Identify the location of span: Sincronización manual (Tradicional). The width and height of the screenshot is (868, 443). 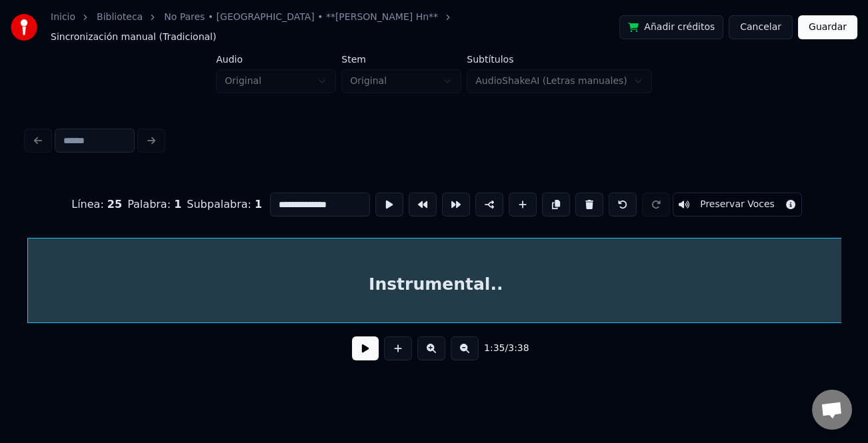
(133, 37).